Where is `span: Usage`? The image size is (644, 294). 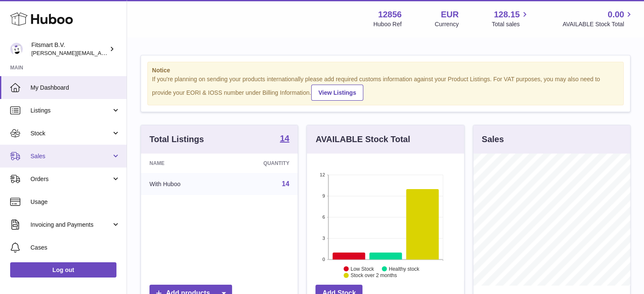
span: Usage is located at coordinates (76, 202).